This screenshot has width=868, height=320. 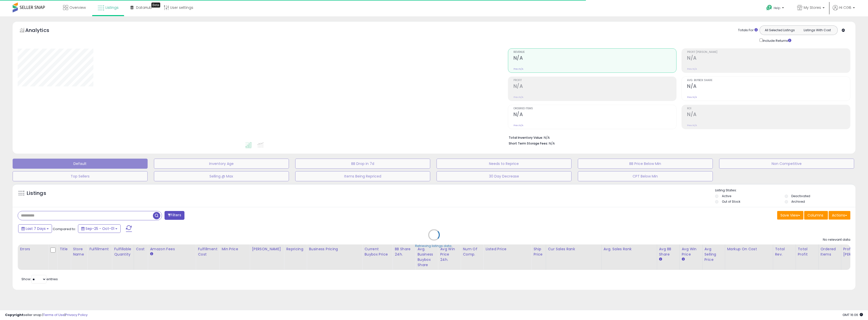 What do you see at coordinates (768, 108) in the screenshot?
I see `span: ROI` at bounding box center [768, 108].